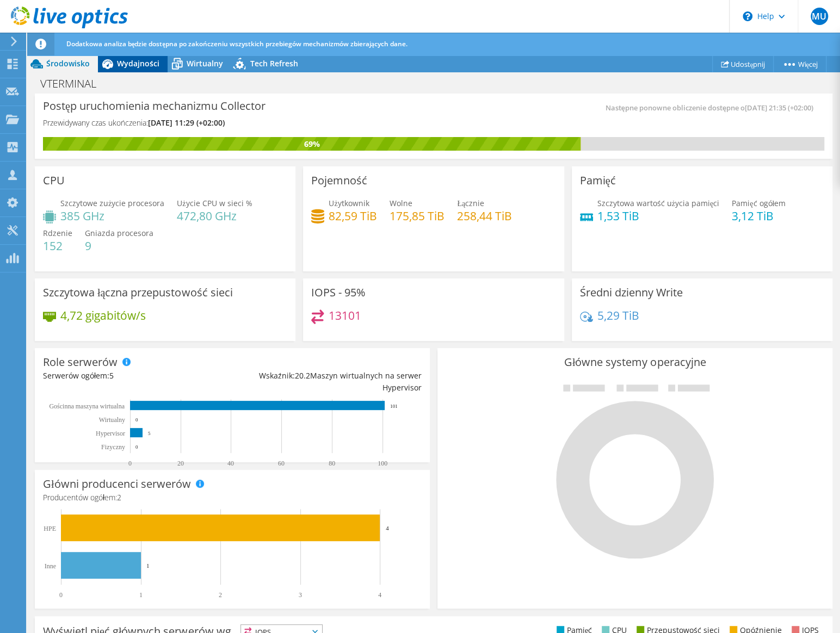 The height and width of the screenshot is (633, 840). Describe the element at coordinates (349, 203) in the screenshot. I see `span: Użytkownik` at that location.